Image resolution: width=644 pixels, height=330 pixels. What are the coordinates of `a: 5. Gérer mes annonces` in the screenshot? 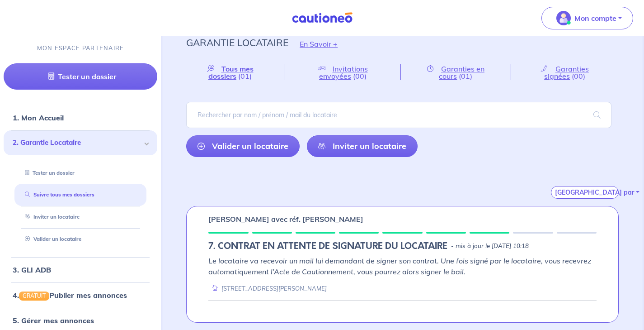 It's located at (54, 320).